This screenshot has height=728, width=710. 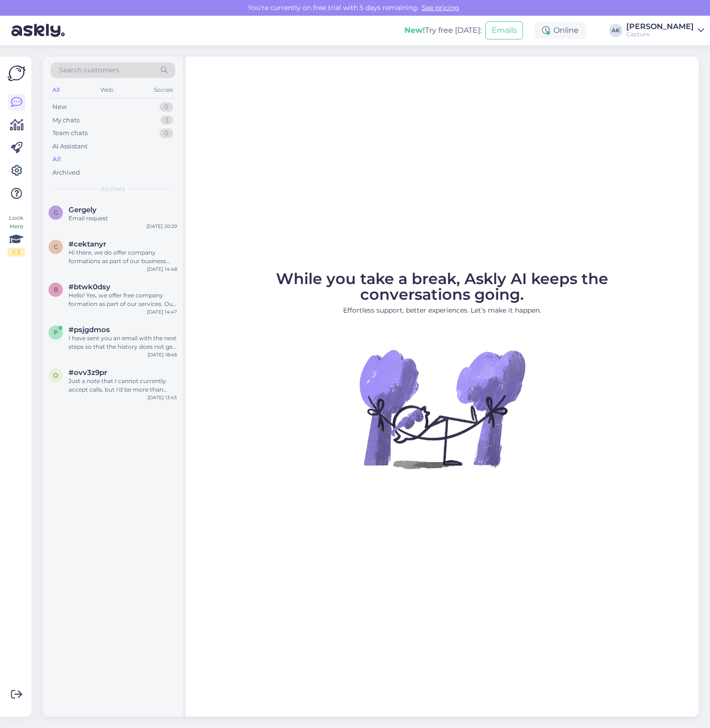 What do you see at coordinates (59, 107) in the screenshot?
I see `div: New` at bounding box center [59, 107].